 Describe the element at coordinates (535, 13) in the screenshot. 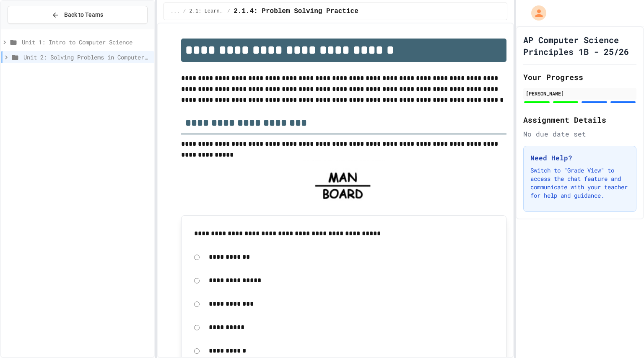

I see `div: My Account` at that location.